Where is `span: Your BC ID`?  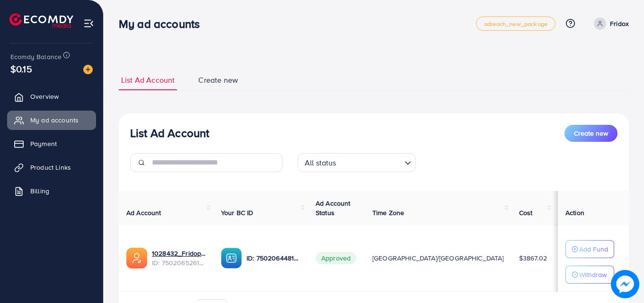
span: Your BC ID is located at coordinates (237, 213).